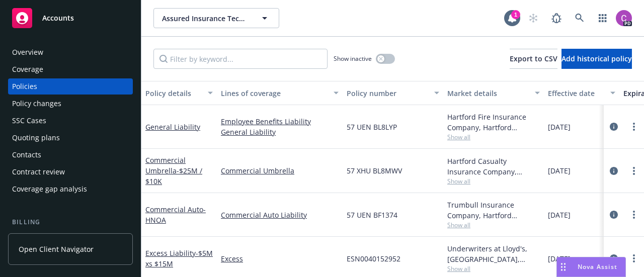  Describe the element at coordinates (581, 93) in the screenshot. I see `button: Effective date` at that location.